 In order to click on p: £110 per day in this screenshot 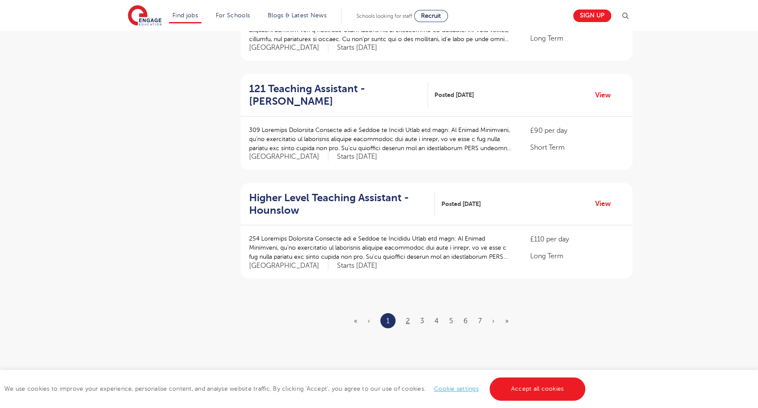, I will do `click(577, 240)`.